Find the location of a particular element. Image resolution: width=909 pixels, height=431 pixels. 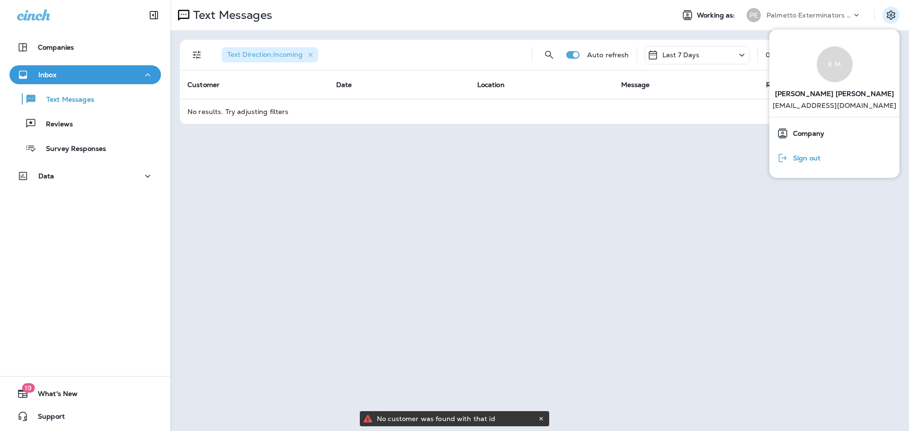

span: Text Direction : Incoming is located at coordinates (265, 54).